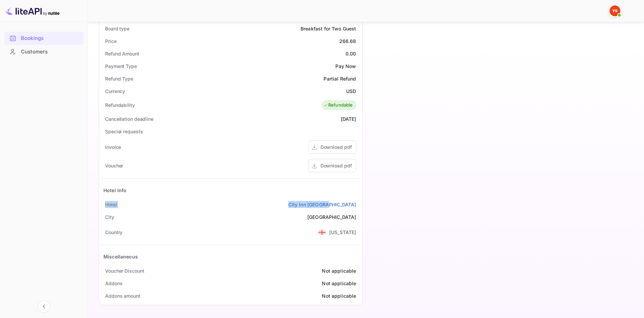 The image size is (644, 318). Describe the element at coordinates (129, 119) in the screenshot. I see `div: Cancellation deadline` at that location.